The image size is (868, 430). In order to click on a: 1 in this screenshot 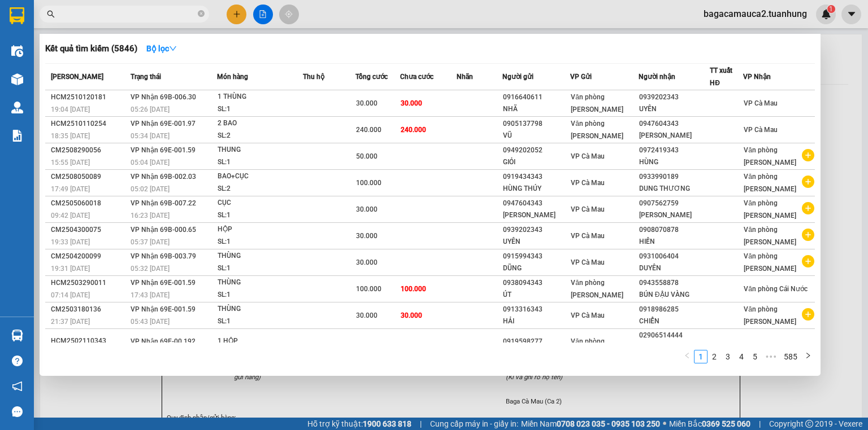, I will do `click(701, 357)`.